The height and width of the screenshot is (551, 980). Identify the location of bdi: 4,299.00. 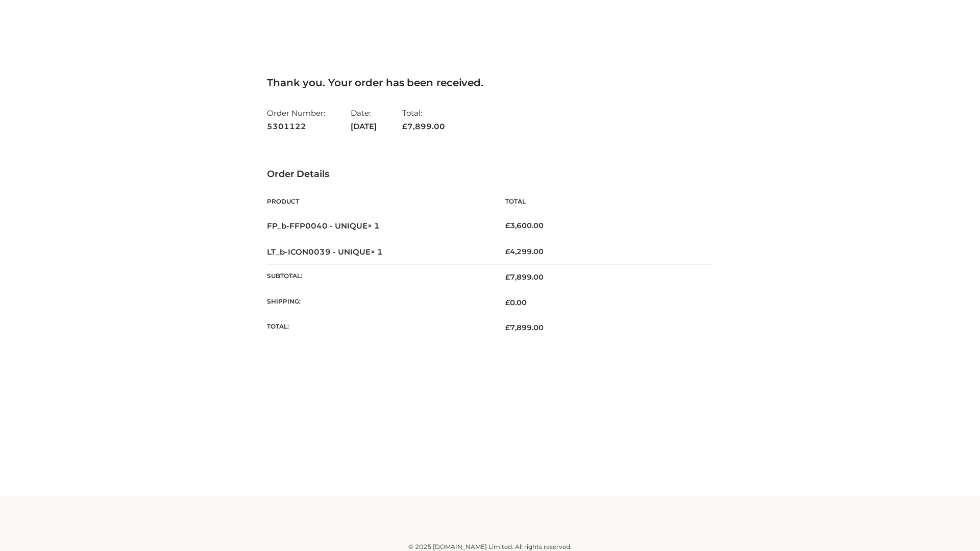
(524, 252).